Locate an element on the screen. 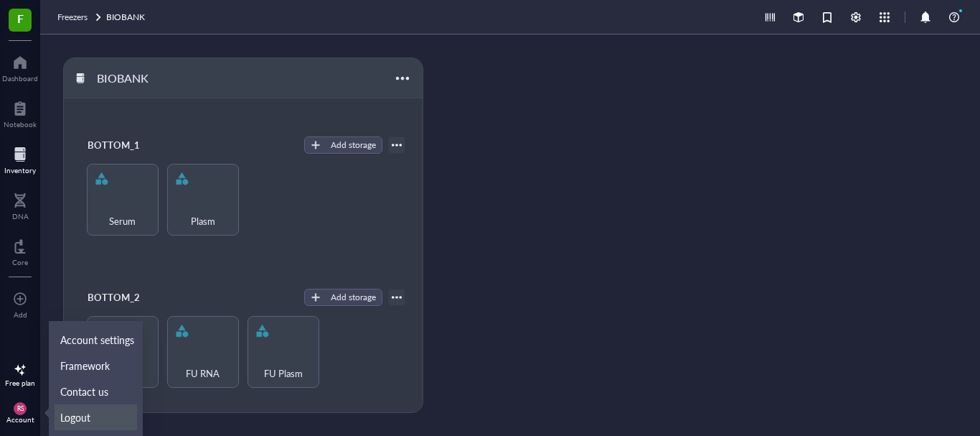 The height and width of the screenshot is (436, 980). a: DNA is located at coordinates (20, 204).